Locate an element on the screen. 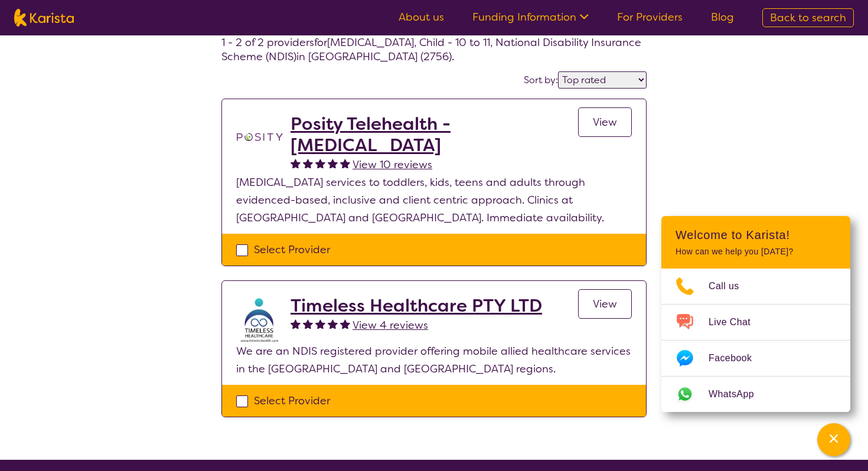  a: Web link opens in a new tab. is located at coordinates (755, 395).